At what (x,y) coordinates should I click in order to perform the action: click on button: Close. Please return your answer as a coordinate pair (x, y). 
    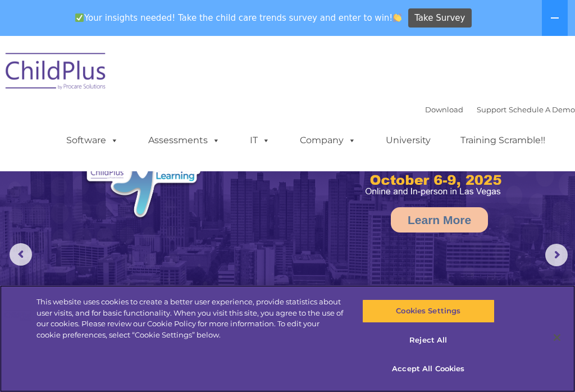
    Looking at the image, I should click on (557, 338).